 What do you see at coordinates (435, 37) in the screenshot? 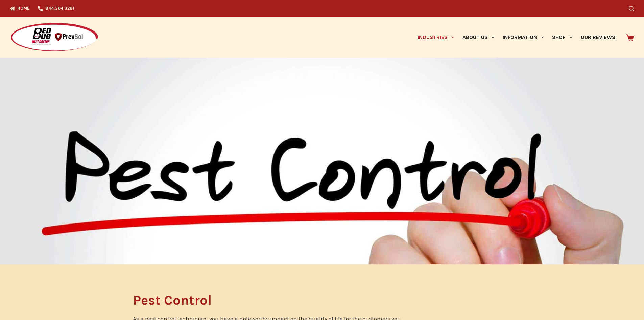
I see `a: Industries` at bounding box center [435, 37].